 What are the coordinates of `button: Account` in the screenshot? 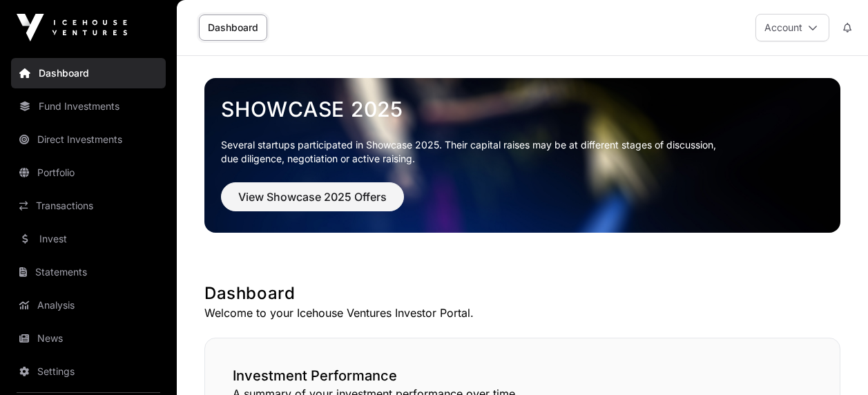 It's located at (792, 27).